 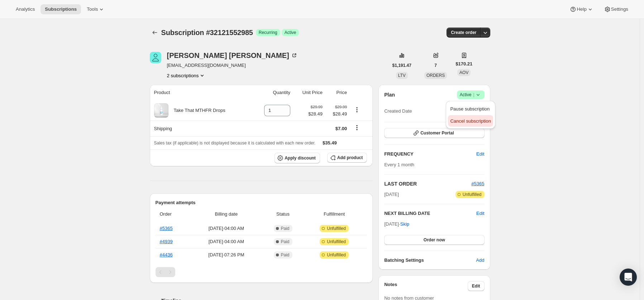 What do you see at coordinates (436, 75) in the screenshot?
I see `span: ORDERS` at bounding box center [436, 75].